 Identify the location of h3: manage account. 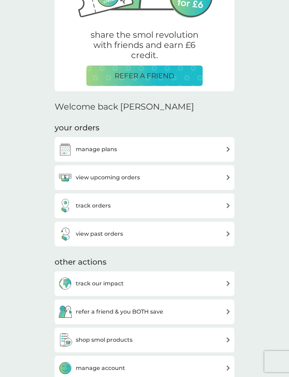
(100, 368).